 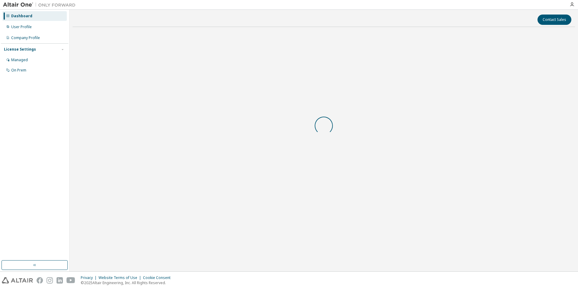 What do you see at coordinates (60, 280) in the screenshot?
I see `img: linkedin.svg` at bounding box center [60, 280].